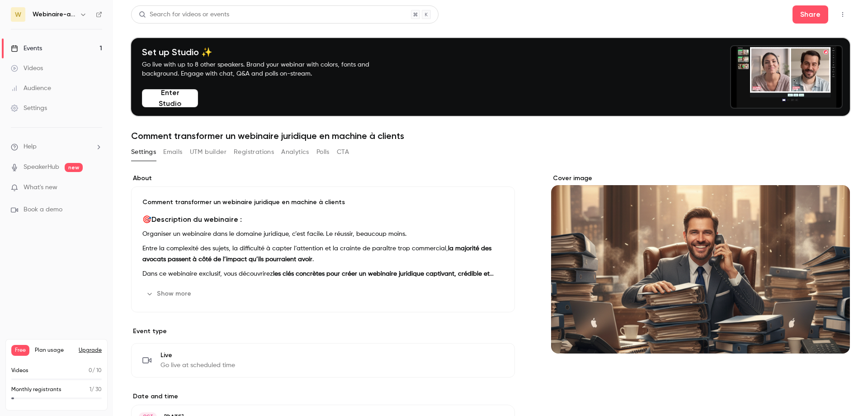 The image size is (868, 416). What do you see at coordinates (323, 254) in the screenshot?
I see `p: Entre la complexité des sujets, la difficulté à capter l’attention et la crainte de paraître trop...` at bounding box center [323, 254].